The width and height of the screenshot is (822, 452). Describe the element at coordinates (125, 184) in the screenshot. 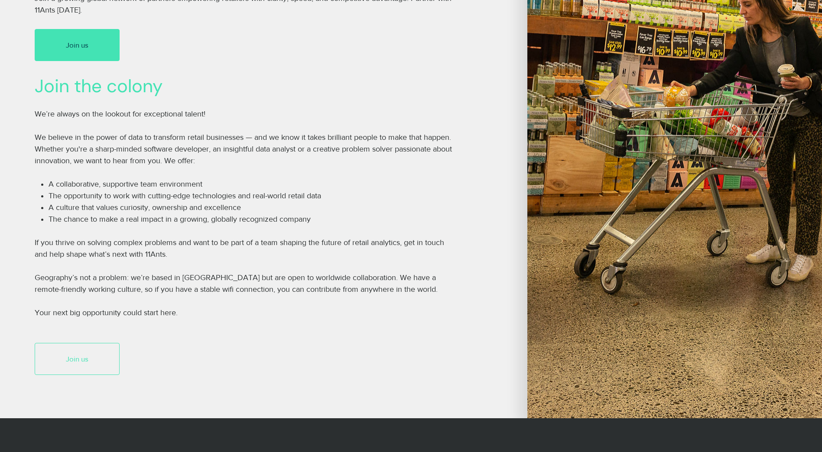

I see `span: A collaborative, supportive team environment` at that location.